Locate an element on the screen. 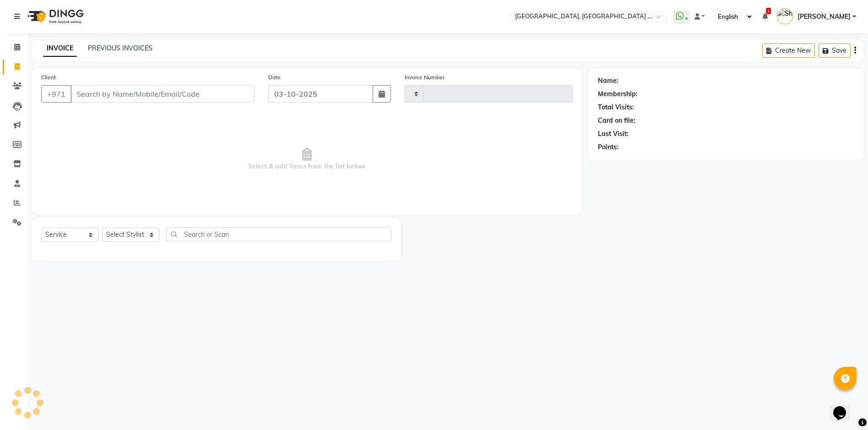  a: PREVIOUS INVOICES is located at coordinates (120, 48).